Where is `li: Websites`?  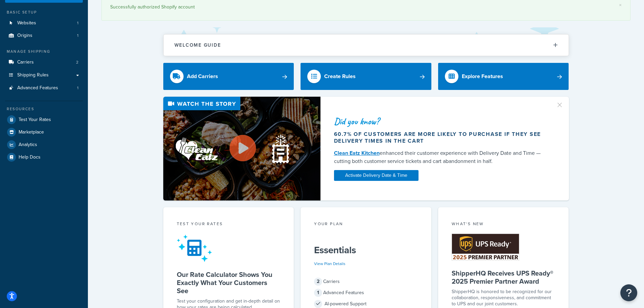
li: Websites is located at coordinates (44, 23).